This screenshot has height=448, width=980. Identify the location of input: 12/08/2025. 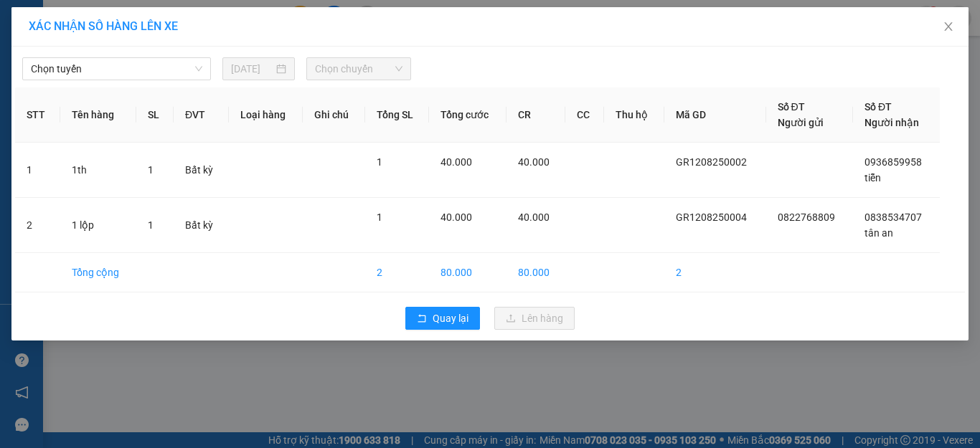
(252, 69).